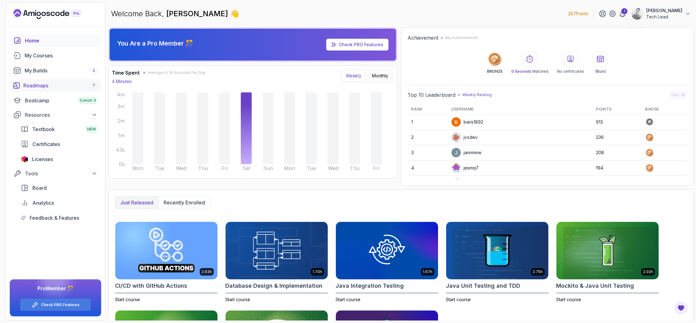 This screenshot has width=696, height=323. What do you see at coordinates (277, 250) in the screenshot?
I see `img: Database Design & Implementation card` at bounding box center [277, 250].